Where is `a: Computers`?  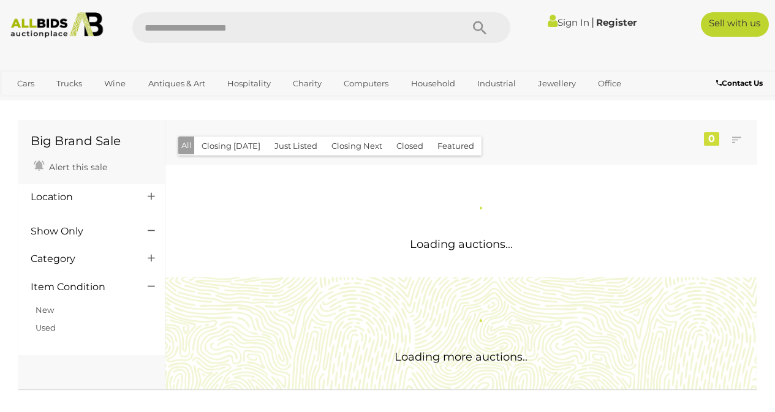
a: Computers is located at coordinates (366, 83).